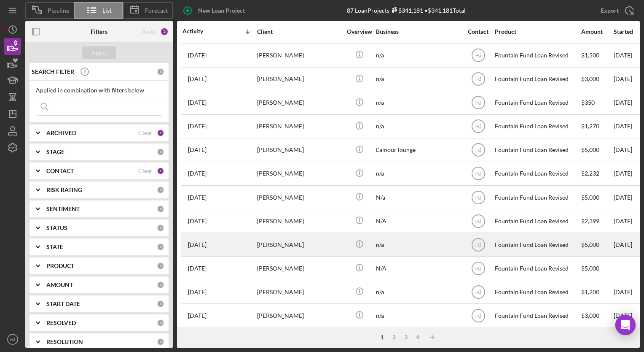 The image size is (644, 352). What do you see at coordinates (588, 102) in the screenshot?
I see `span: $350` at bounding box center [588, 102].